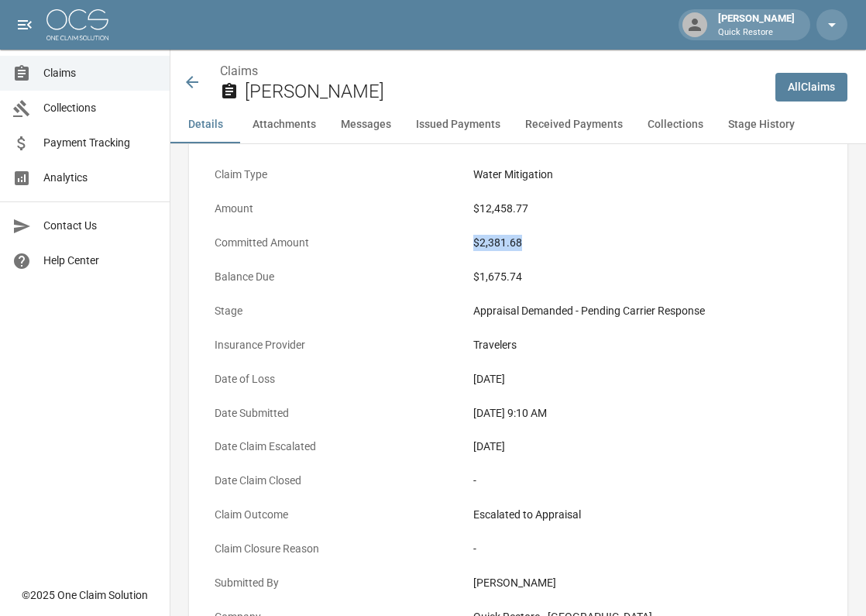 The image size is (866, 616). What do you see at coordinates (337, 379) in the screenshot?
I see `p: Date of Loss` at bounding box center [337, 379].